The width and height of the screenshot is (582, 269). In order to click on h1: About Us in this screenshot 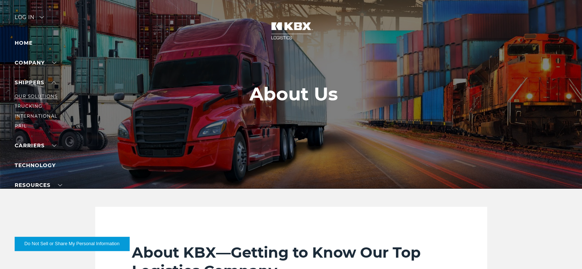, I will do `click(294, 94)`.